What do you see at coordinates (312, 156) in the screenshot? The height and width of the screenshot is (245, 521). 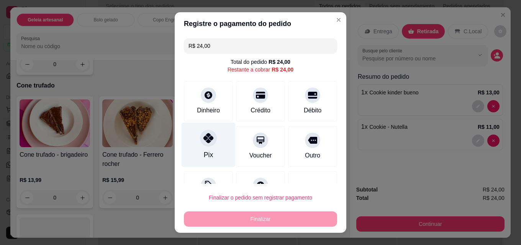 I see `div: Outro` at bounding box center [312, 156].